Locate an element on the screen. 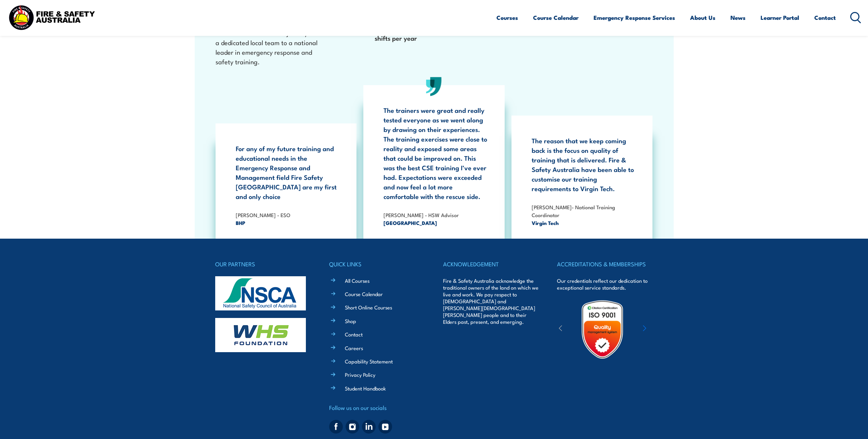 Image resolution: width=868 pixels, height=439 pixels. a: Student Handbook is located at coordinates (365, 388).